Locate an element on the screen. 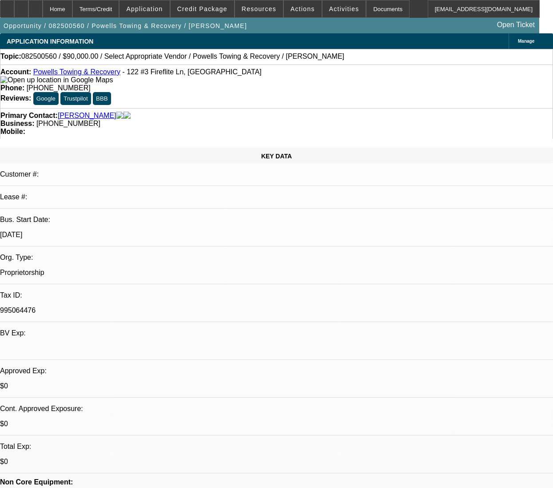 The width and height of the screenshot is (553, 488). button: Credit Package is located at coordinates (202, 9).